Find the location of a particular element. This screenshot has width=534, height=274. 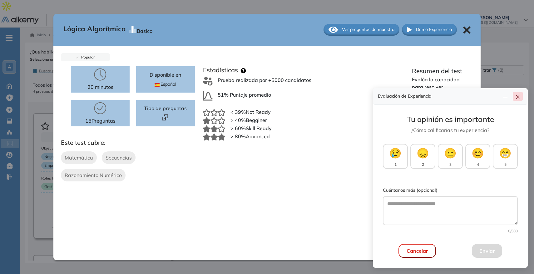

h3: Estadísticas is located at coordinates (221, 70).